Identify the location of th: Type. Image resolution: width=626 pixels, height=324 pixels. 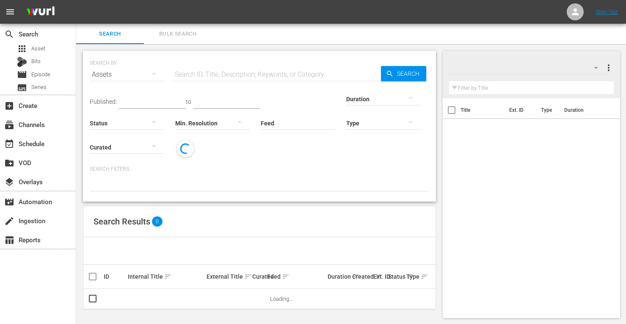
(547, 110).